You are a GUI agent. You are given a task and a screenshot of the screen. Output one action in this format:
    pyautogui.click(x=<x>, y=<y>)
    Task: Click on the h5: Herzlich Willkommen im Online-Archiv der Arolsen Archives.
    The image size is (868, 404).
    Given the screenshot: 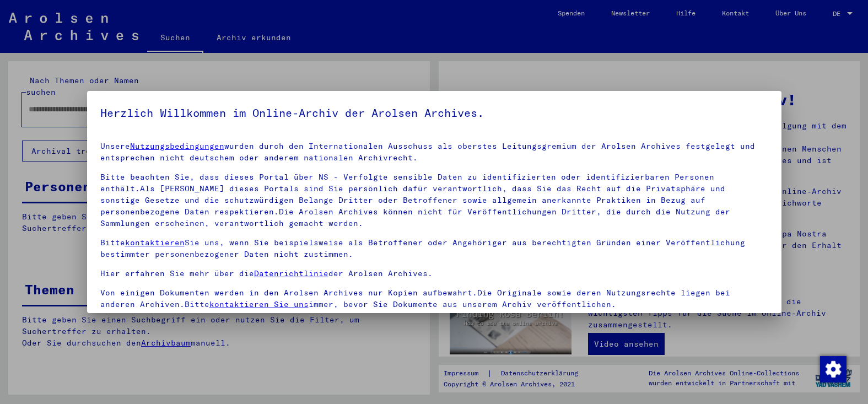 What is the action you would take?
    pyautogui.click(x=434, y=113)
    